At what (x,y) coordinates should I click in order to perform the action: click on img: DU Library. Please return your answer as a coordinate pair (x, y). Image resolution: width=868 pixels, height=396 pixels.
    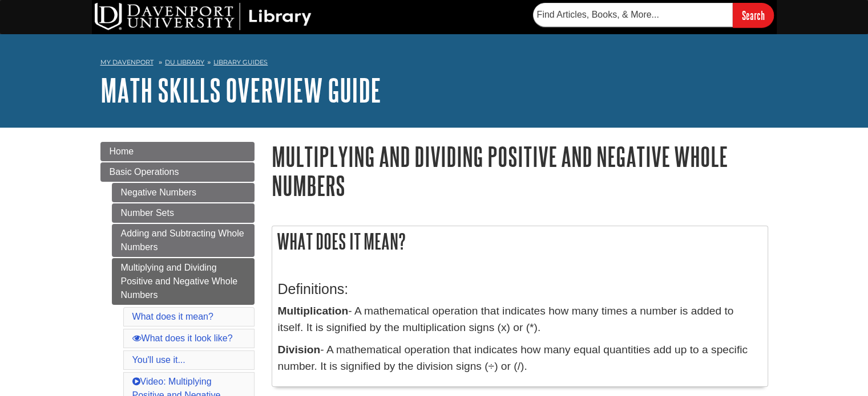
    Looking at the image, I should click on (203, 16).